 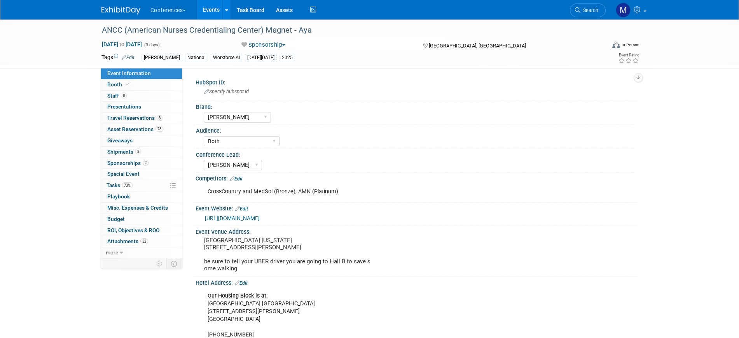 What do you see at coordinates (588, 10) in the screenshot?
I see `a: Search` at bounding box center [588, 10].